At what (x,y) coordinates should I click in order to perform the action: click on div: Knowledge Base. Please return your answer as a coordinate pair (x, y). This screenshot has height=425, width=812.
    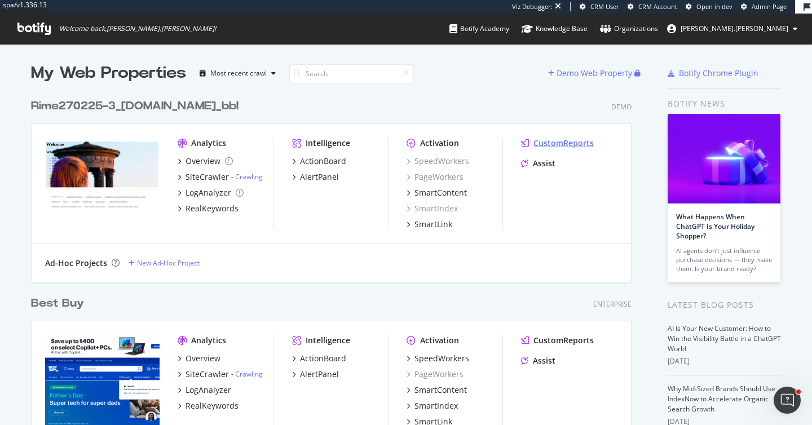
    Looking at the image, I should click on (554, 29).